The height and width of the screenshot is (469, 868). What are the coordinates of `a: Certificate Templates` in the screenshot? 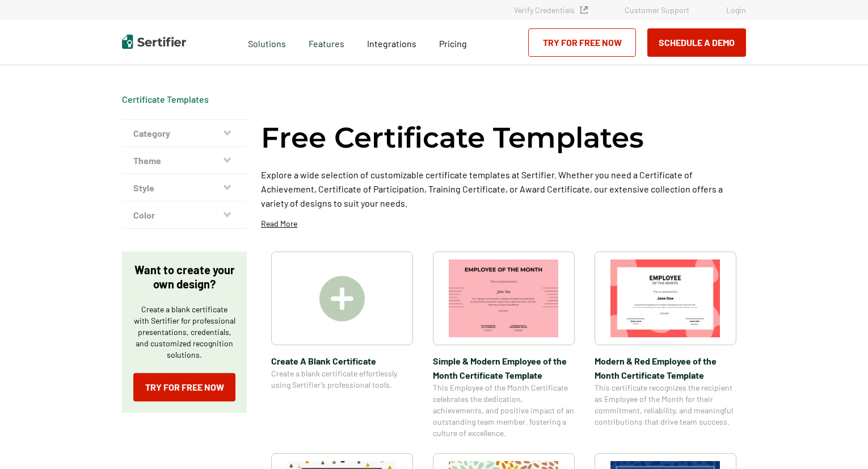 It's located at (165, 99).